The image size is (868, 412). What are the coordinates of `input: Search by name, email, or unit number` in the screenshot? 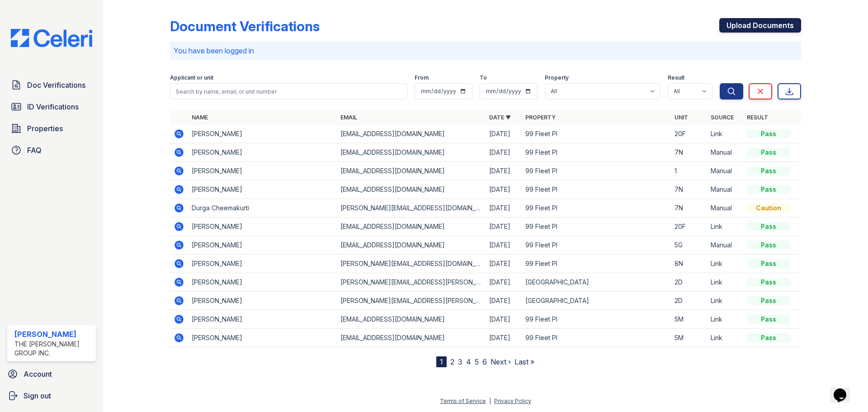 It's located at (289, 92).